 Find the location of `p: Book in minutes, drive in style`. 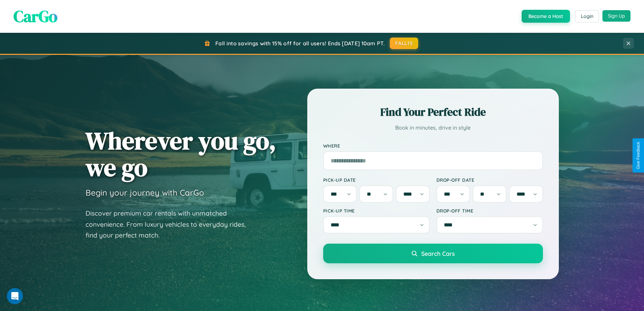

p: Book in minutes, drive in style is located at coordinates (433, 127).